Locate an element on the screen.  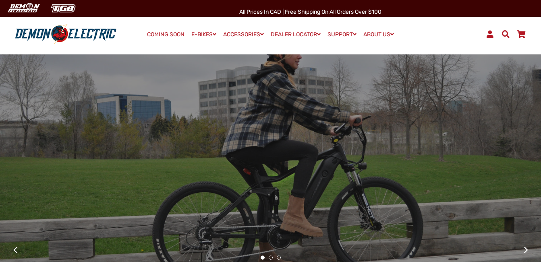
img: TGB Canada is located at coordinates (63, 8).